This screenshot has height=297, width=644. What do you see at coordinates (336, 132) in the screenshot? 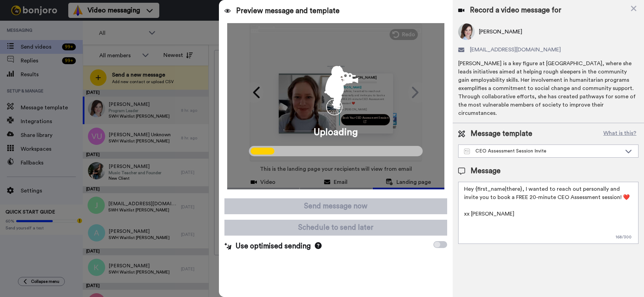
I see `span: Uploading` at bounding box center [336, 132].